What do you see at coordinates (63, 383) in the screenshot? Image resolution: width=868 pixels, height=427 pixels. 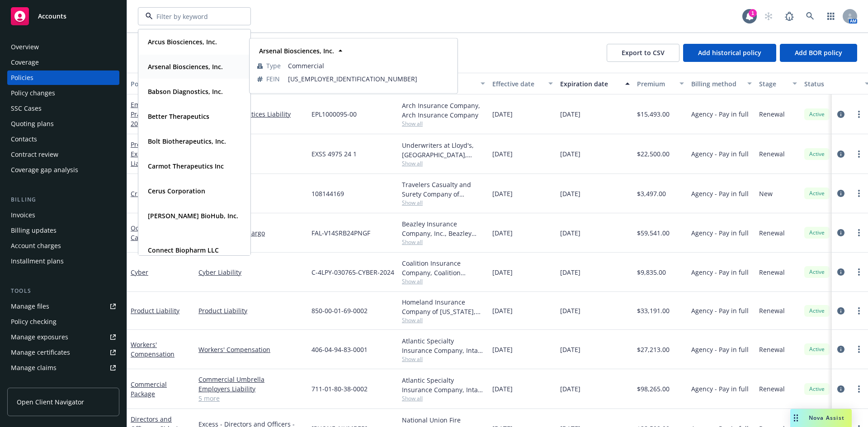 I see `a: Manage BORs` at bounding box center [63, 383].